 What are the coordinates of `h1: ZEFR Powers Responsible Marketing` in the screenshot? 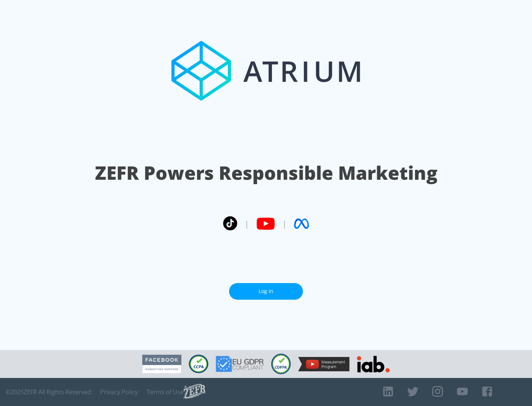 It's located at (266, 173).